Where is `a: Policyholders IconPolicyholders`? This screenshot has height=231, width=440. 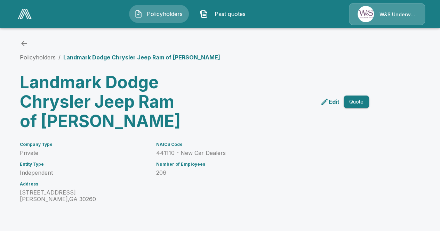 a: Policyholders IconPolicyholders is located at coordinates (159, 14).